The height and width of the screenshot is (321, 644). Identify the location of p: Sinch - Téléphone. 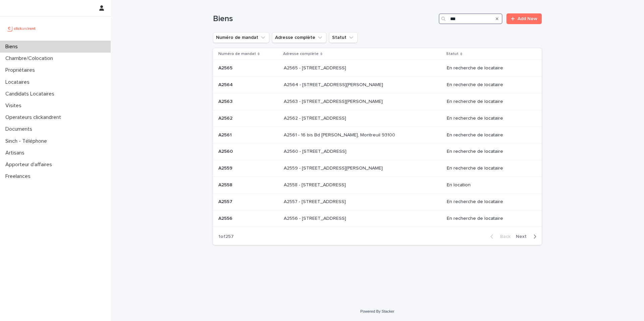
(28, 141).